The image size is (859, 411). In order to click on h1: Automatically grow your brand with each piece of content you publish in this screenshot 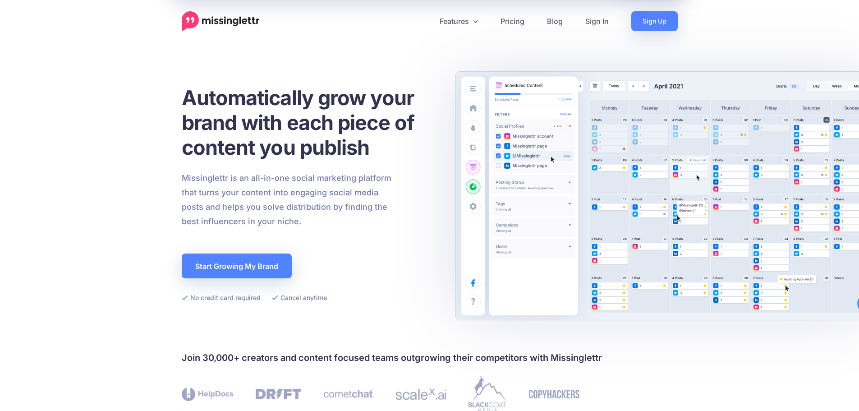, I will do `click(309, 122)`.